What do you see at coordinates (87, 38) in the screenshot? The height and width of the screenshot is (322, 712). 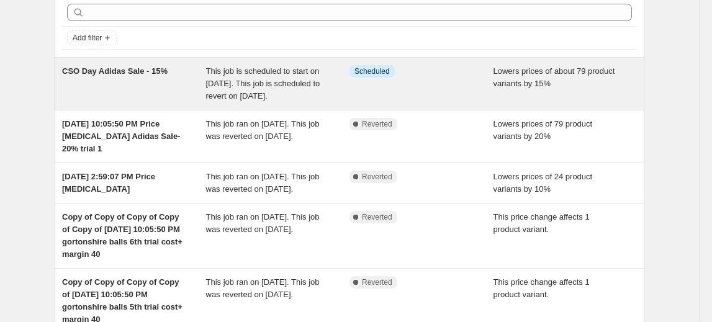 I see `span: Add filter` at bounding box center [87, 38].